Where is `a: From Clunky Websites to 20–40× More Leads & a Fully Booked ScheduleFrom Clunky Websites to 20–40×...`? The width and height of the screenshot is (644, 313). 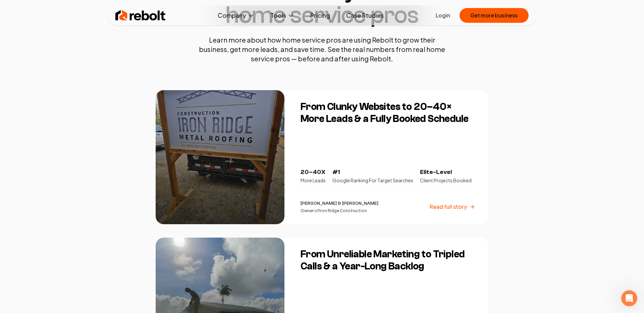 a: From Clunky Websites to 20–40× More Leads & a Fully Booked ScheduleFrom Clunky Websites to 20–40×... is located at coordinates (322, 157).